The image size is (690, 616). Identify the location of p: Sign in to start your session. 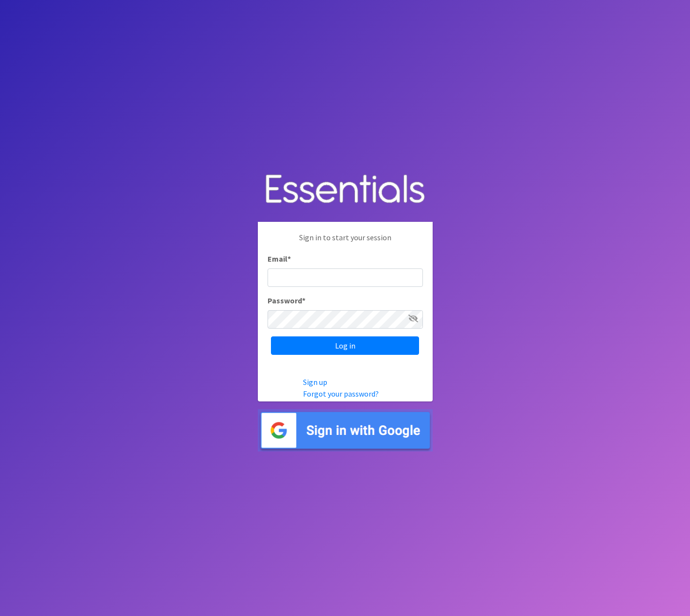
(345, 242).